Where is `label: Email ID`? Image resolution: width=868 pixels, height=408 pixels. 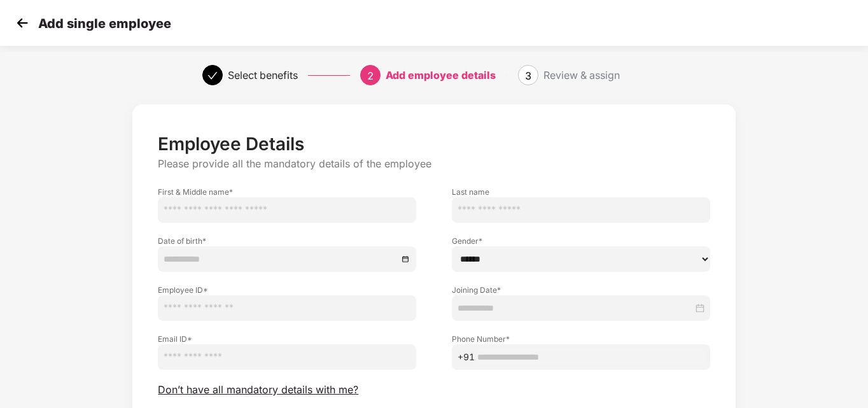
label: Email ID is located at coordinates (287, 339).